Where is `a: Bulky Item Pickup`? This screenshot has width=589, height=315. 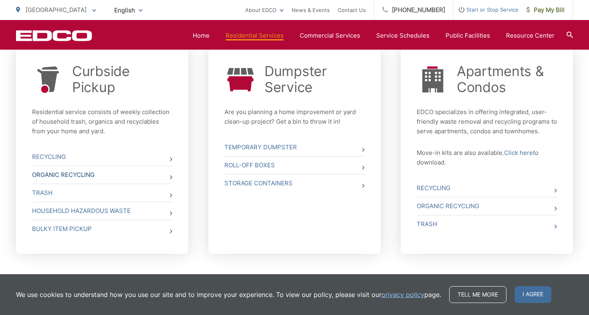 a: Bulky Item Pickup is located at coordinates (102, 229).